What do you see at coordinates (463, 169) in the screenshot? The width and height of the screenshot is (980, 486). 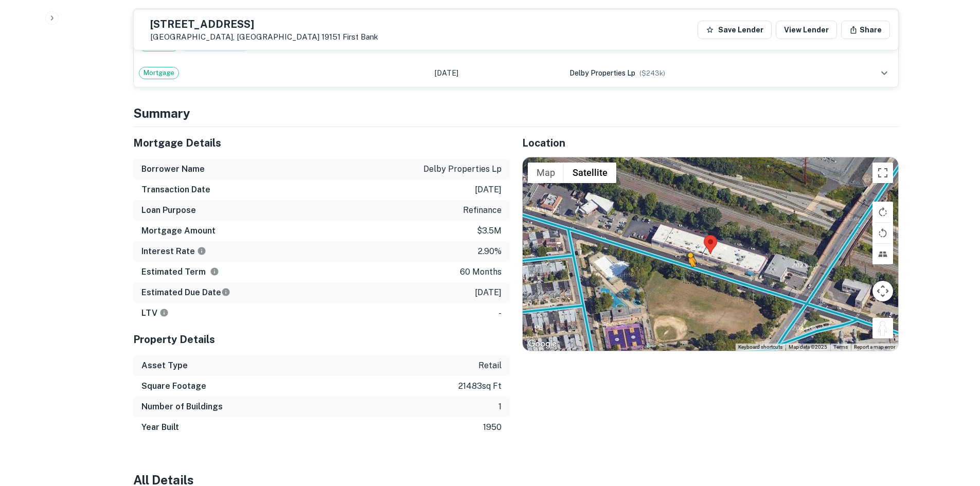 I see `p: delby properties lp` at bounding box center [463, 169].